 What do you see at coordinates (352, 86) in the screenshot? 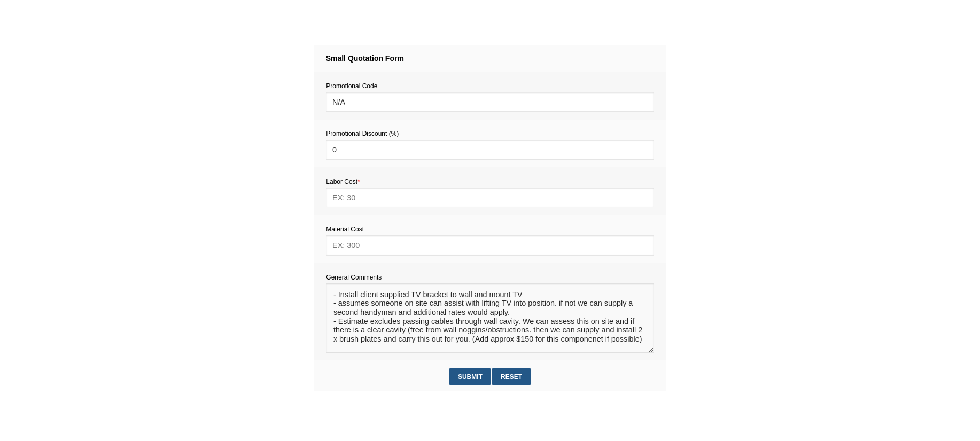
I see `span: Promotional Code` at bounding box center [352, 86].